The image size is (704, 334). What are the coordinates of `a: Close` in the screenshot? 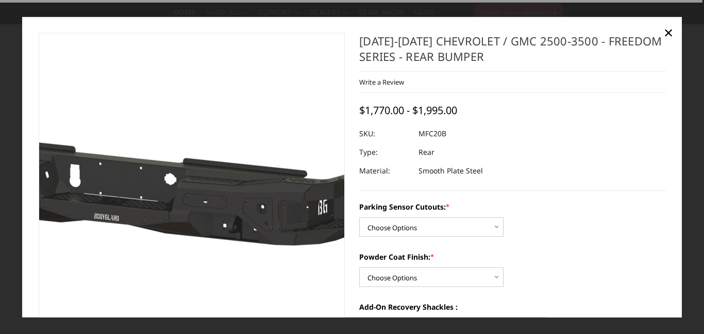 It's located at (669, 32).